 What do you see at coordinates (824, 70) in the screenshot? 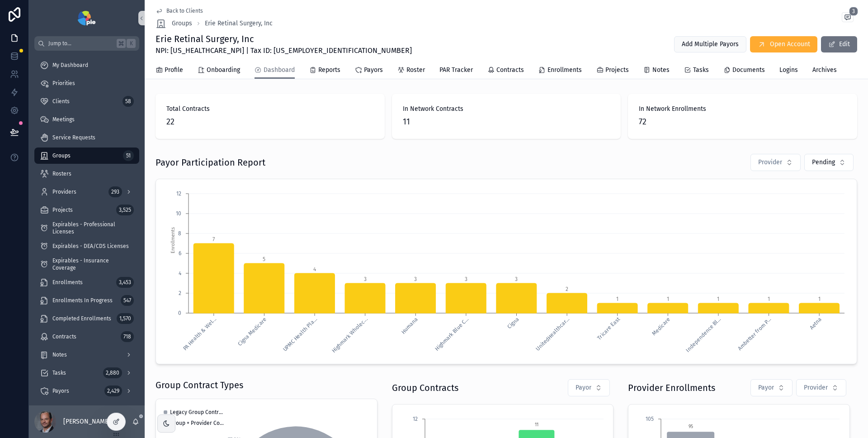
I see `span: Archives` at bounding box center [824, 70].